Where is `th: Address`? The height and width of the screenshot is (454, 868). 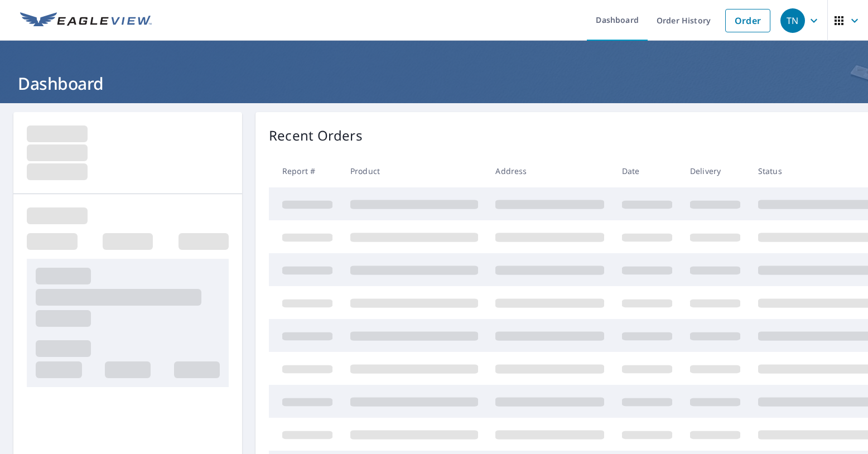
th: Address is located at coordinates (549, 171).